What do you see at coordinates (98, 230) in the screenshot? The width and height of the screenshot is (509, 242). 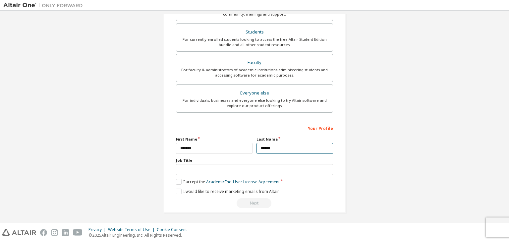 I see `div: Privacy` at bounding box center [98, 230].